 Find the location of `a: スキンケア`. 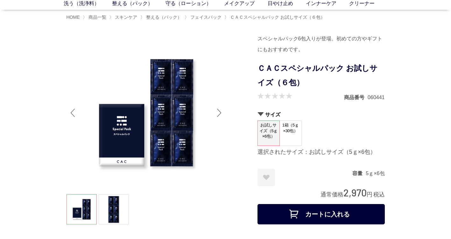

a: スキンケア is located at coordinates (125, 17).